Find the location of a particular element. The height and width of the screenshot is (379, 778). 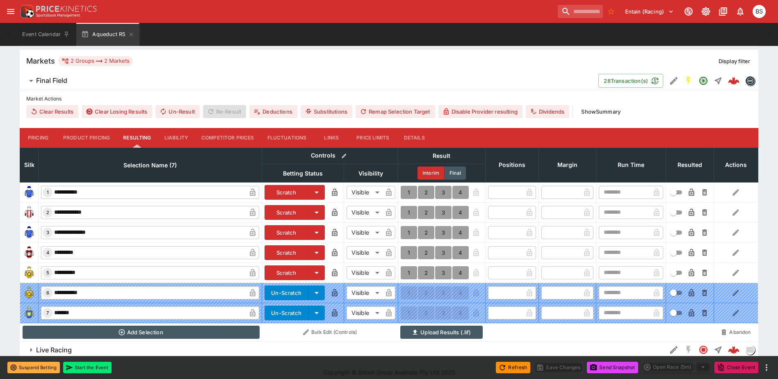

img: betmakers is located at coordinates (750, 81).